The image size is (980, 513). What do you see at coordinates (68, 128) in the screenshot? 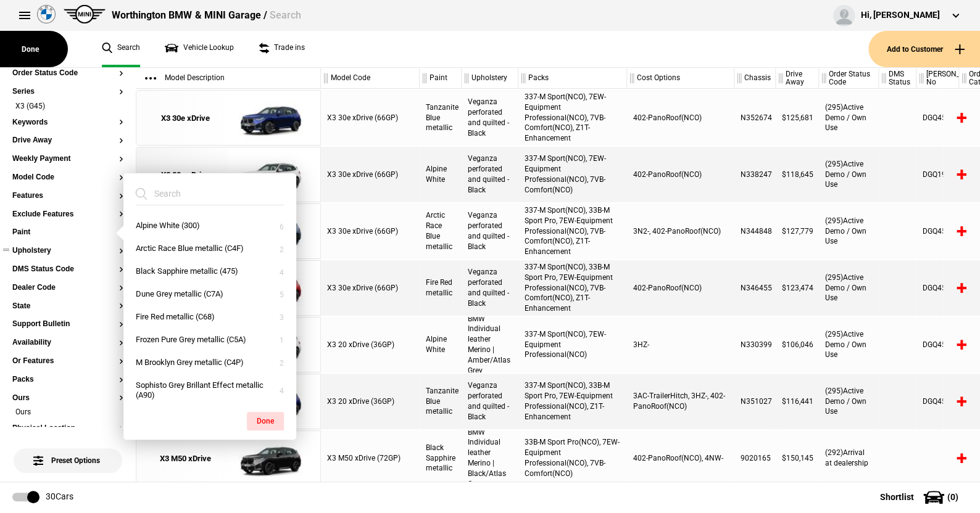
I see `section: Keywords` at bounding box center [68, 128].